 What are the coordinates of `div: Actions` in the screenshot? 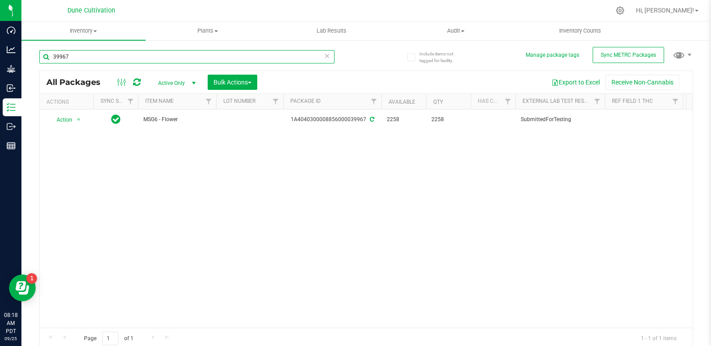 It's located at (68, 102).